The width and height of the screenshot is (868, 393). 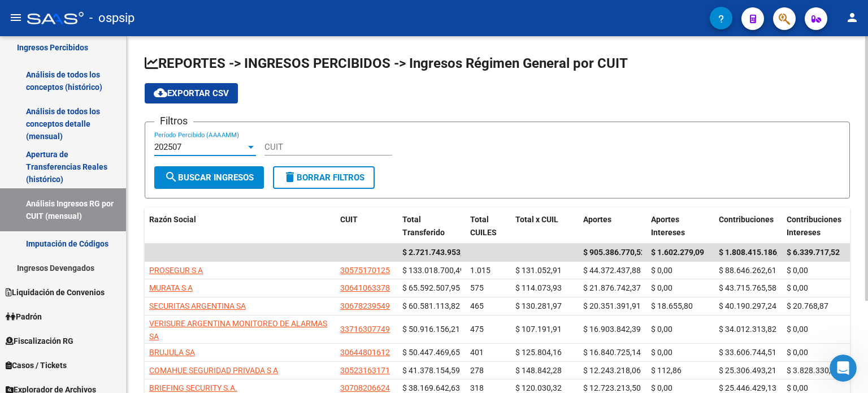 I want to click on span: PROSEGUR S A, so click(x=176, y=270).